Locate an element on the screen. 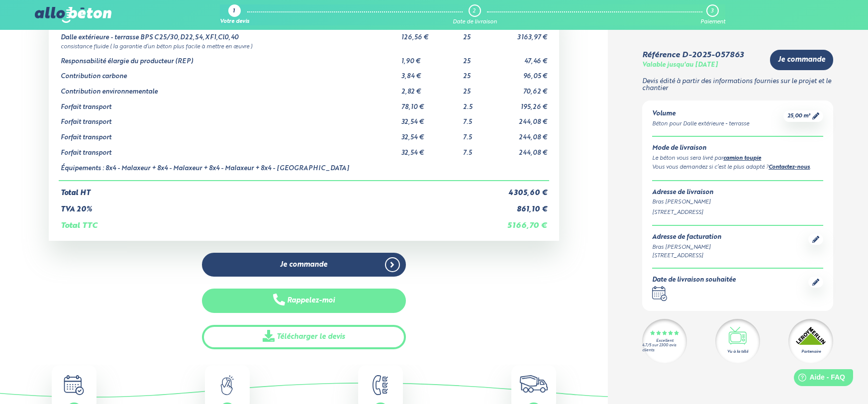  div: Volume is located at coordinates (701, 114).